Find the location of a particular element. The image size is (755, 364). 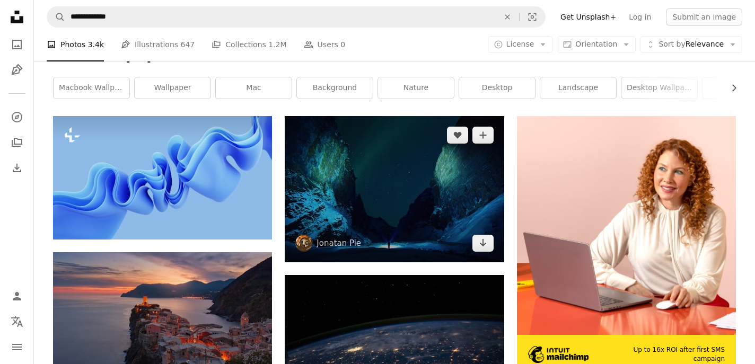

a: Collections is located at coordinates (17, 143).